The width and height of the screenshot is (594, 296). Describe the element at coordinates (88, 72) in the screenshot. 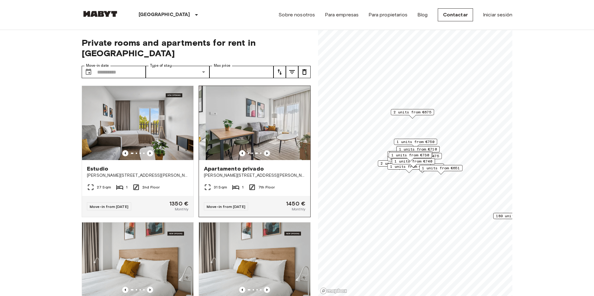

I see `button: Choose date` at that location.